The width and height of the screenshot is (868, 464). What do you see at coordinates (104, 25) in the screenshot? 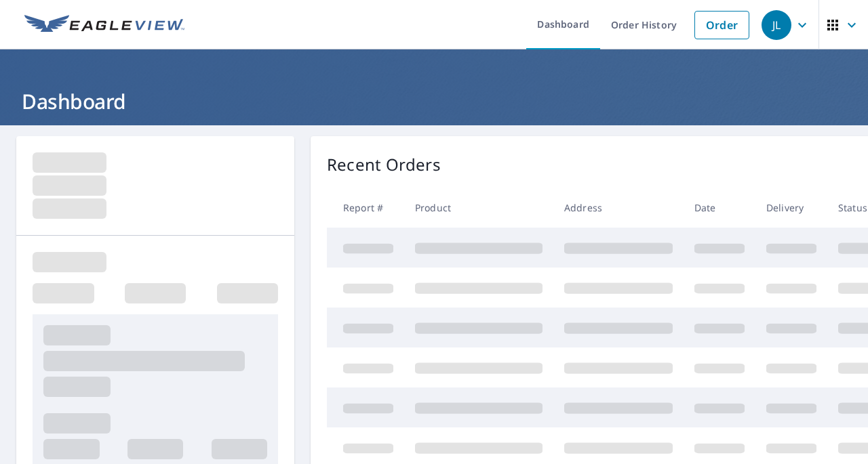
I see `img: EV Logo` at bounding box center [104, 25].